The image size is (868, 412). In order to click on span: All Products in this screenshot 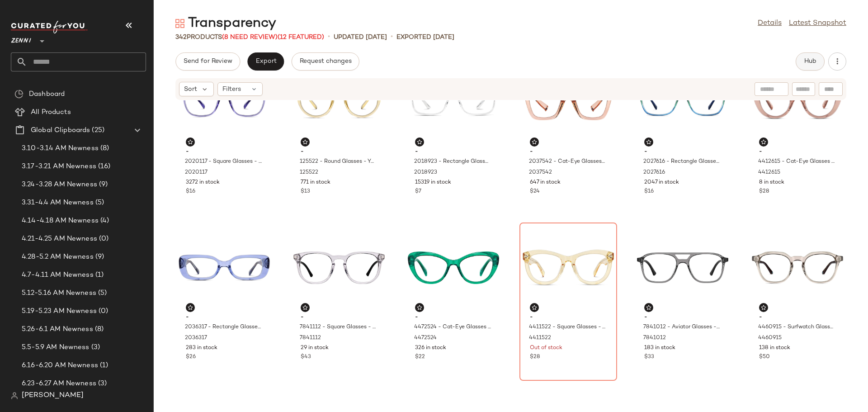, I will do `click(50, 112)`.